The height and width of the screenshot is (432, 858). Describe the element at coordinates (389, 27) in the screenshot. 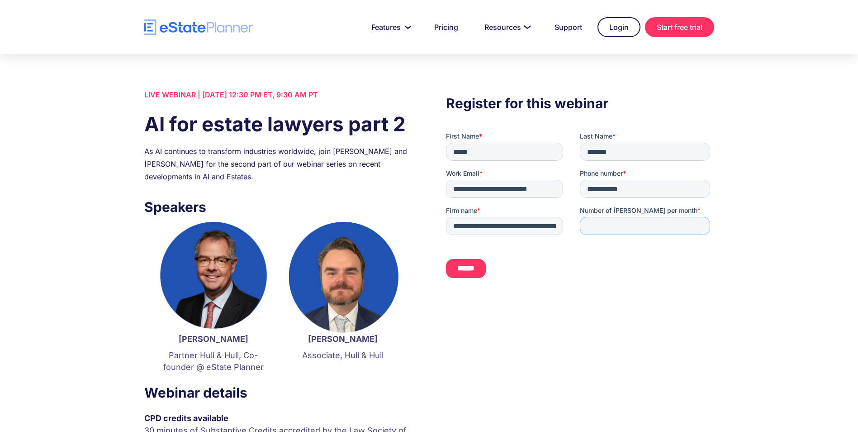

I see `a: Features` at that location.